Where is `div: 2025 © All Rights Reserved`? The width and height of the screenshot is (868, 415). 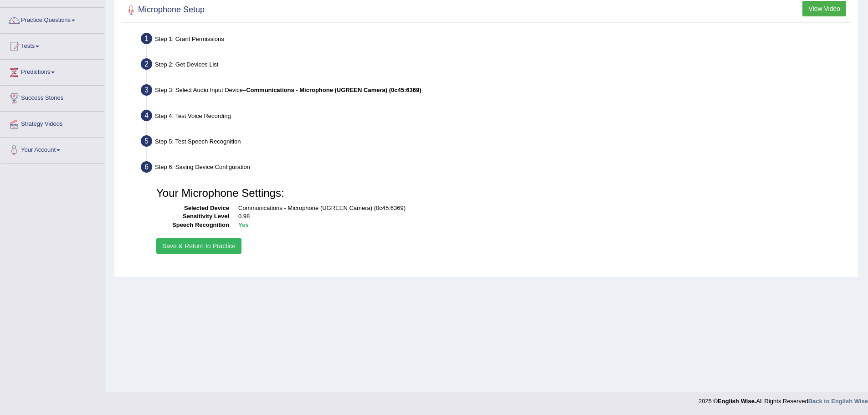
div: 2025 © All Rights Reserved is located at coordinates (784, 399).